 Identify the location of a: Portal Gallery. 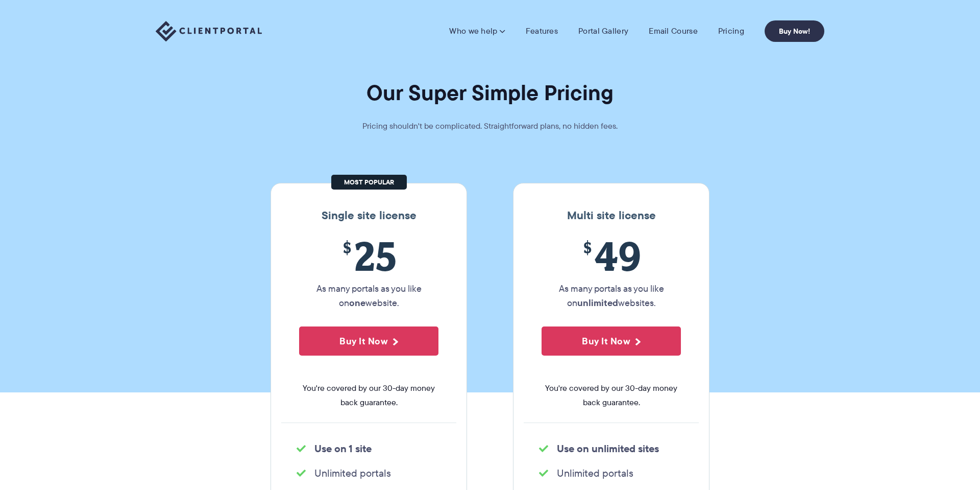
(603, 31).